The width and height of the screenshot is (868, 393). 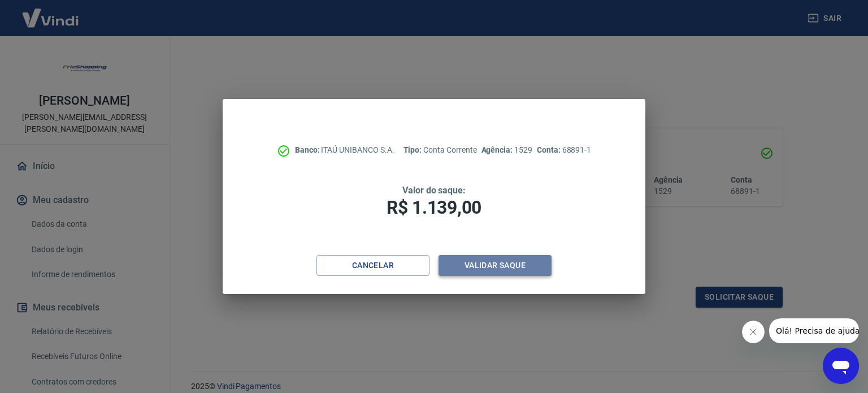 I want to click on button: Cancelar, so click(x=373, y=265).